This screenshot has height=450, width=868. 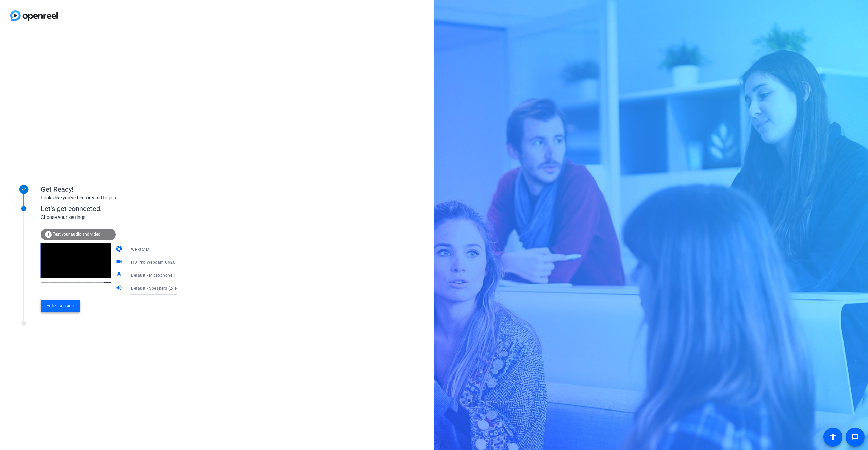 What do you see at coordinates (166, 262) in the screenshot?
I see `span: HD Pro Webcam C920 (046d:082d)` at bounding box center [166, 262].